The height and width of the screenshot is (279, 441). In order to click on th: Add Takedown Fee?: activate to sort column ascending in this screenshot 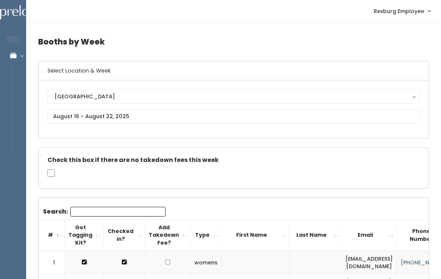, I will do `click(168, 235)`.